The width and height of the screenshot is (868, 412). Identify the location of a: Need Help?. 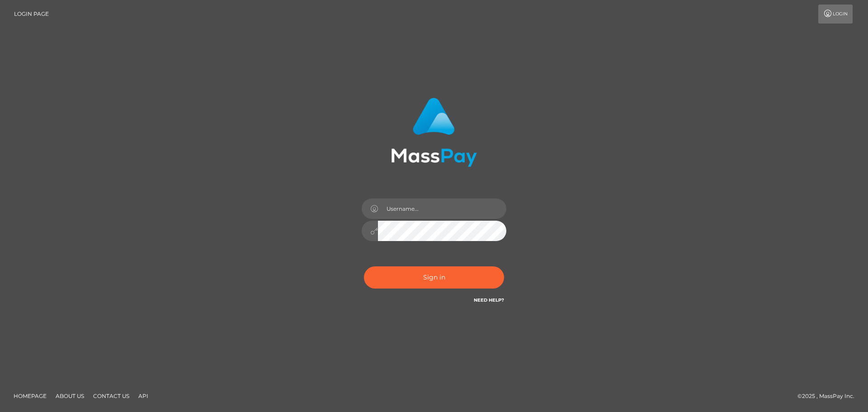
(489, 300).